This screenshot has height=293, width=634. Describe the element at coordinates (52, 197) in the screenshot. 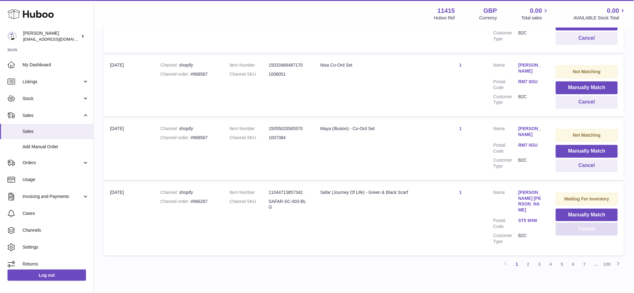

I see `span: Invoicing and Payments` at that location.